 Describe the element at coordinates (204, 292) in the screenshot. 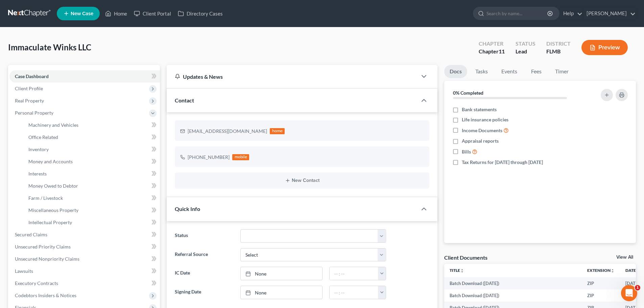

I see `label: Signing Date` at that location.